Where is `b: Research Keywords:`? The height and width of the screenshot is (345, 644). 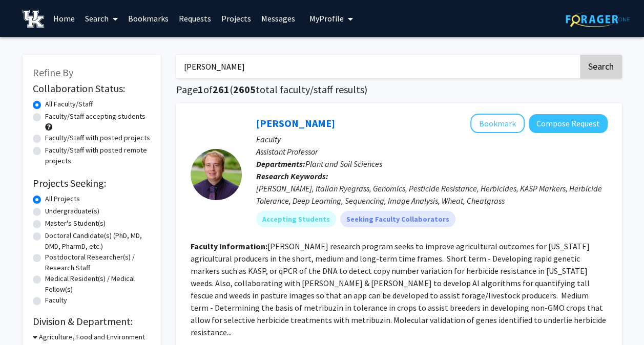 b: Research Keywords: is located at coordinates (292, 176).